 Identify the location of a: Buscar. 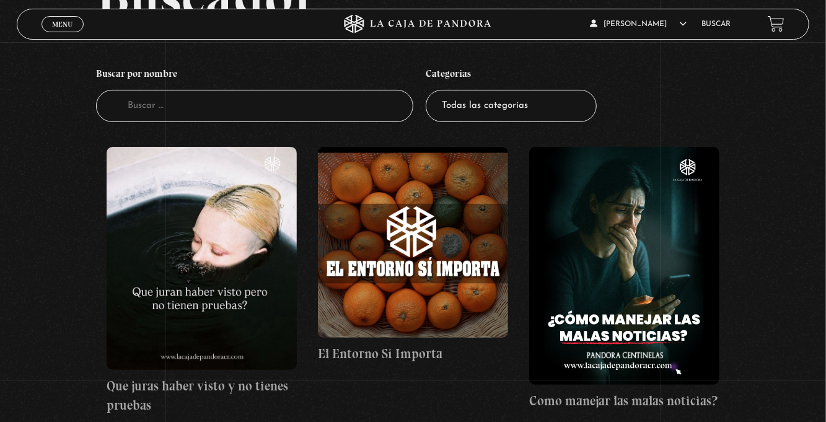
(716, 24).